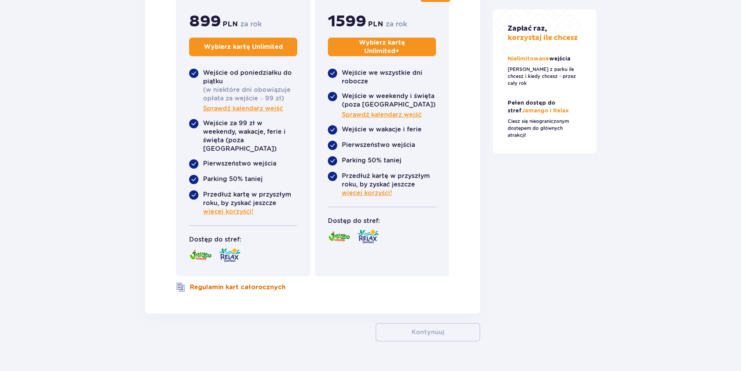 The image size is (741, 371). What do you see at coordinates (382, 47) in the screenshot?
I see `button: Wybierz kartę Unlimited+` at bounding box center [382, 47].